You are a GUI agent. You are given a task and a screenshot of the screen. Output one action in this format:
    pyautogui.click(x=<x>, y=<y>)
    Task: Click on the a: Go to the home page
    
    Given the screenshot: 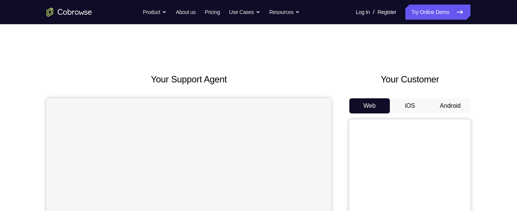 What is the action you would take?
    pyautogui.click(x=69, y=12)
    